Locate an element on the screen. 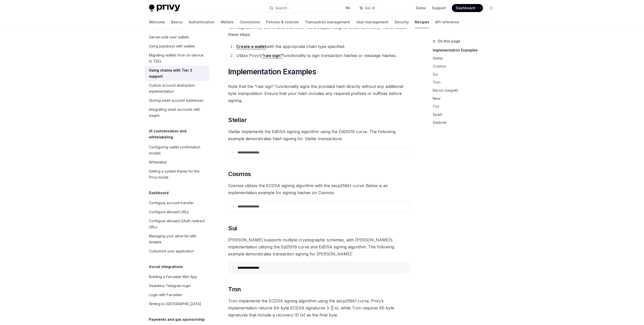 The image size is (644, 325). a: Bitcoin (segwit) is located at coordinates (466, 91).